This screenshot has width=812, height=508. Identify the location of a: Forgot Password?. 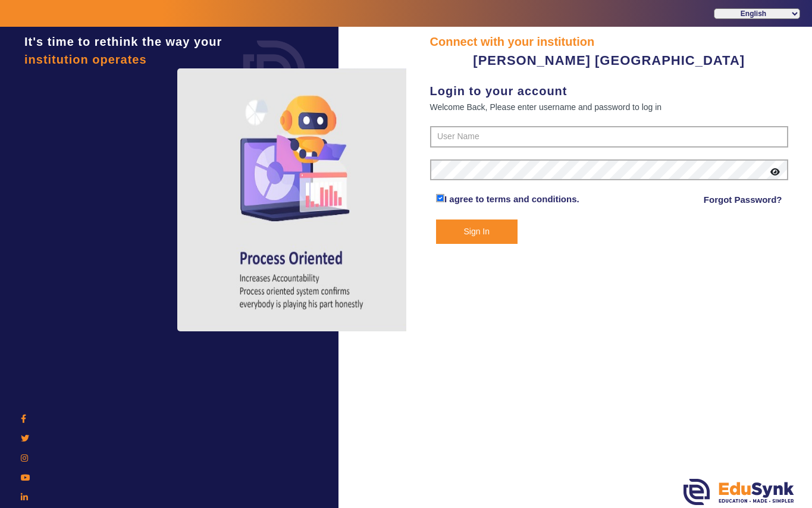
(743, 200).